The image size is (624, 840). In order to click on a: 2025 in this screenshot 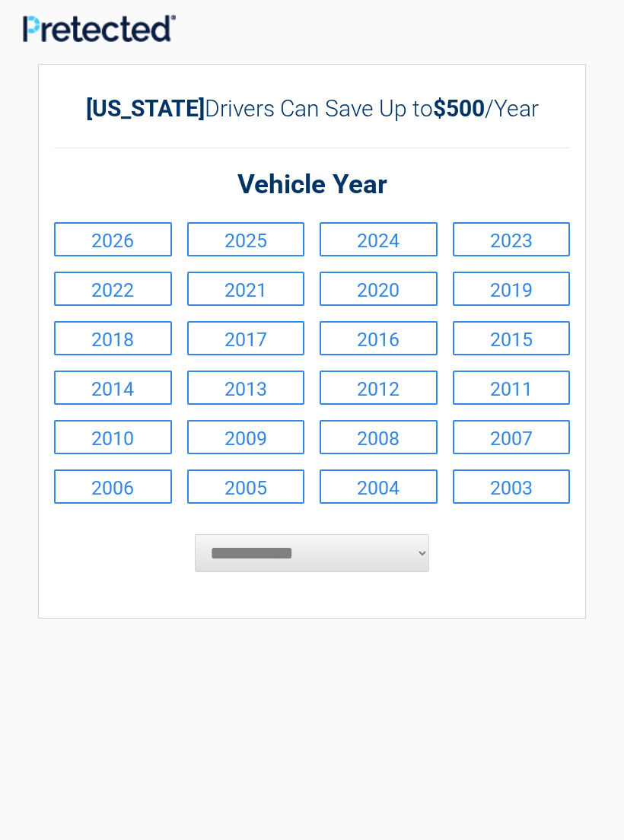, I will do `click(246, 239)`.